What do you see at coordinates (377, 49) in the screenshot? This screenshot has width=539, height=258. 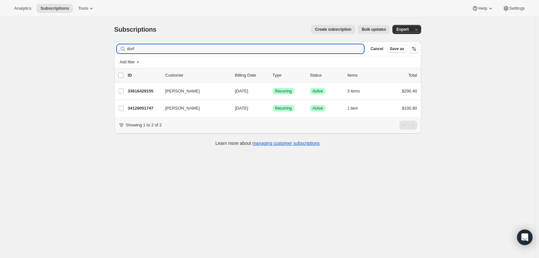 I see `span: Cancel` at bounding box center [377, 49].